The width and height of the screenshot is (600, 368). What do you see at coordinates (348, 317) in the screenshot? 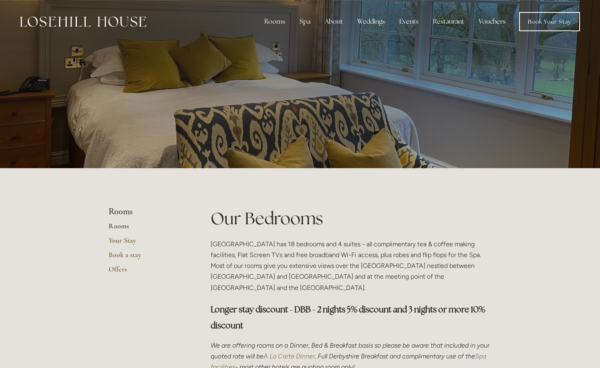
I see `strong: Longer stay discount - DBB - 2 nights 5% discount and 3 nights or more 10% discount` at bounding box center [348, 317].